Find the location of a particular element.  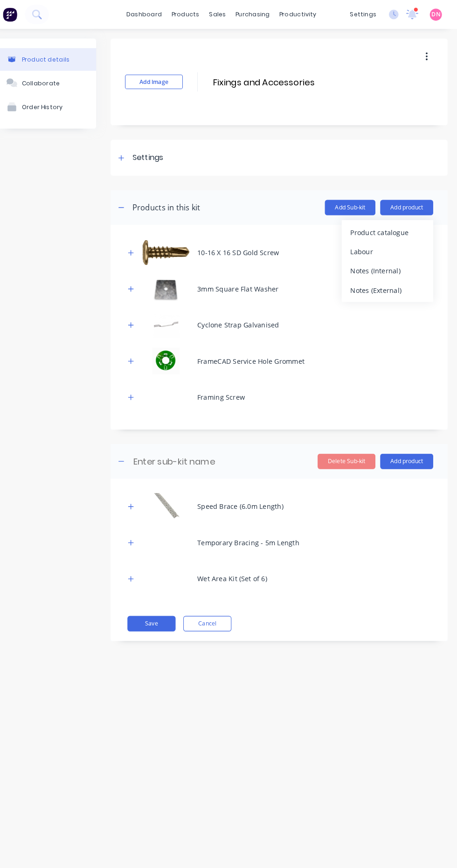

div: products is located at coordinates (194, 14).